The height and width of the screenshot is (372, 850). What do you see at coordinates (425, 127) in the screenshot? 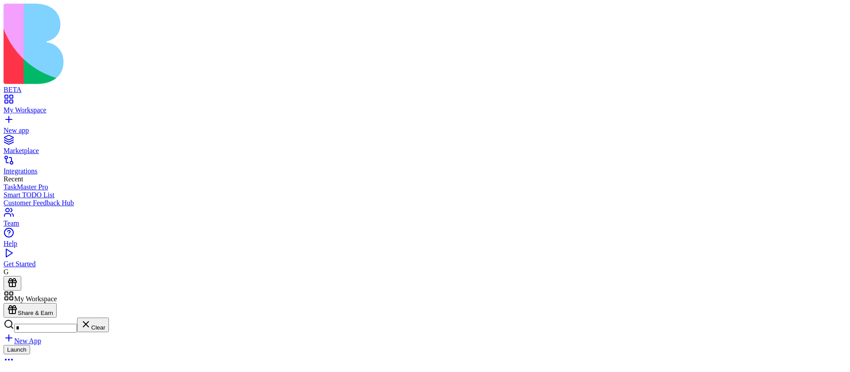
I see `a: New app` at bounding box center [425, 127].